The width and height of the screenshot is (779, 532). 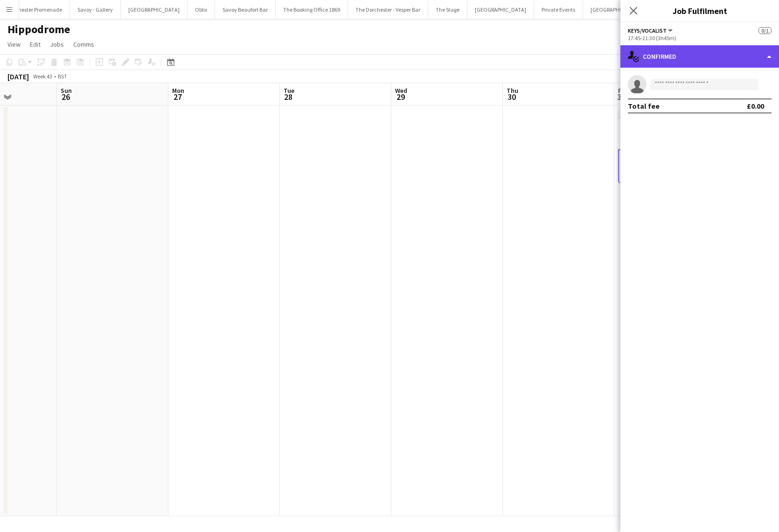 I want to click on h1: Hippodrome, so click(x=39, y=29).